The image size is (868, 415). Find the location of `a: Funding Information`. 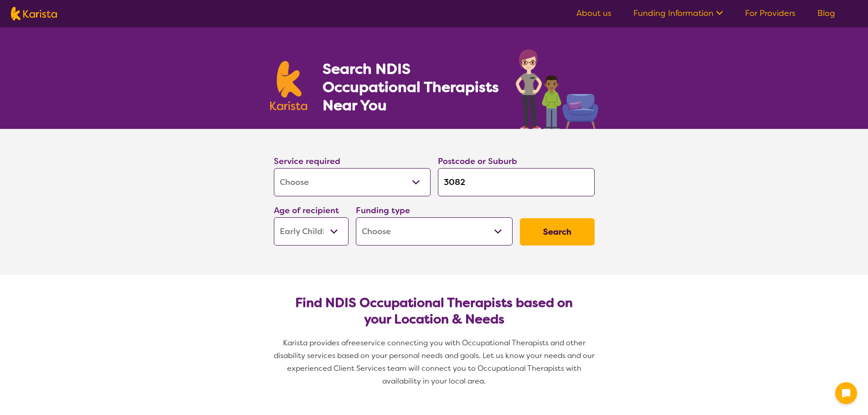

a: Funding Information is located at coordinates (678, 13).